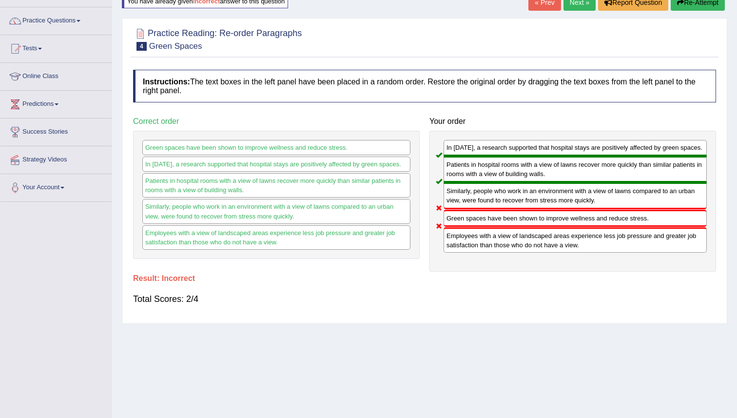  Describe the element at coordinates (56, 158) in the screenshot. I see `a: Strategy Videos` at that location.